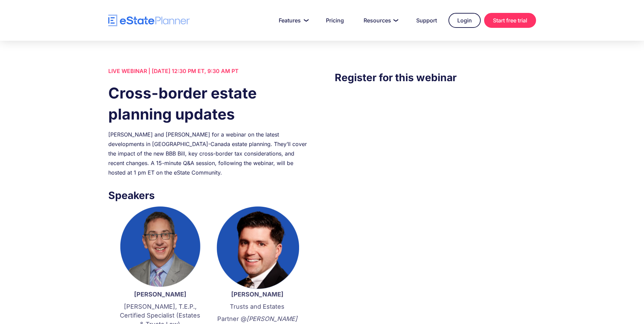 This screenshot has width=644, height=324. I want to click on a: home, so click(149, 20).